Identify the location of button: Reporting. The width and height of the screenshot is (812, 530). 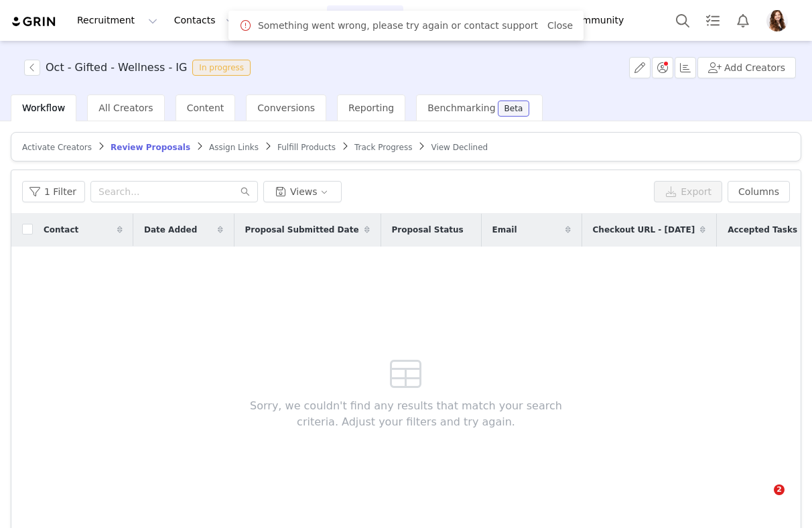
(520, 20).